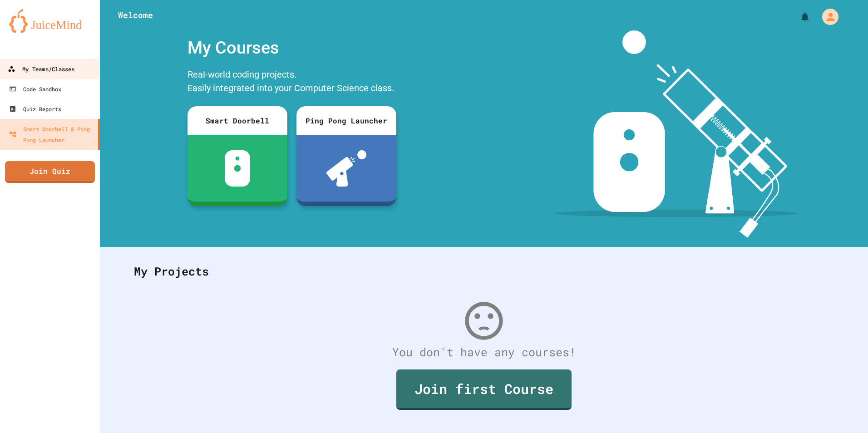  Describe the element at coordinates (50, 172) in the screenshot. I see `a: Join Quiz` at that location.